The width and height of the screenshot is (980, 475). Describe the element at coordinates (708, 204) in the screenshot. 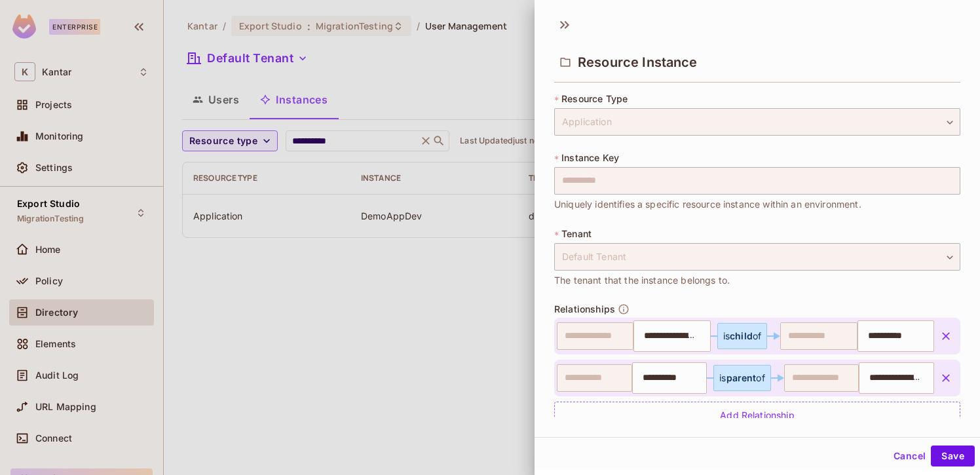

I see `span: Uniquely identifies a specific resource instance within an environment.` at that location.